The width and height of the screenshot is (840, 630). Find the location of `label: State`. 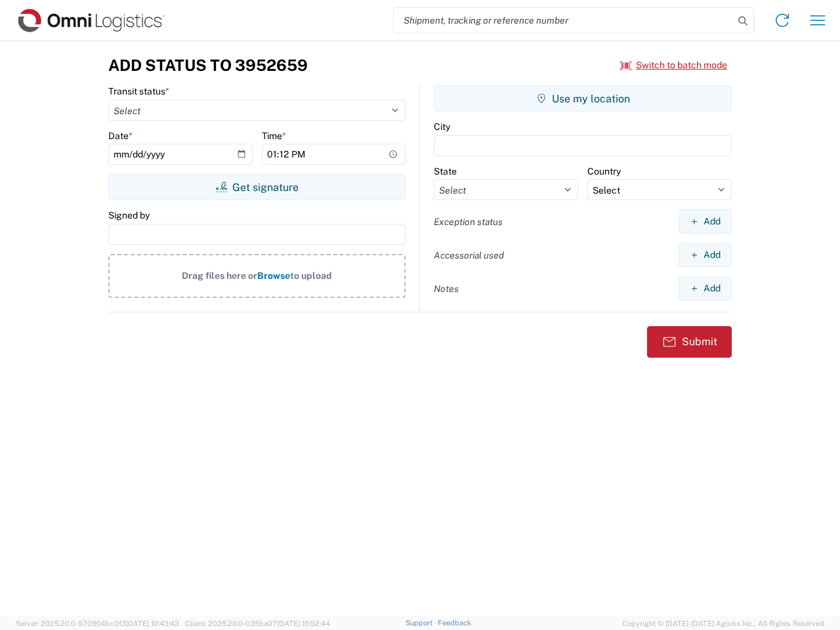

label: State is located at coordinates (445, 171).